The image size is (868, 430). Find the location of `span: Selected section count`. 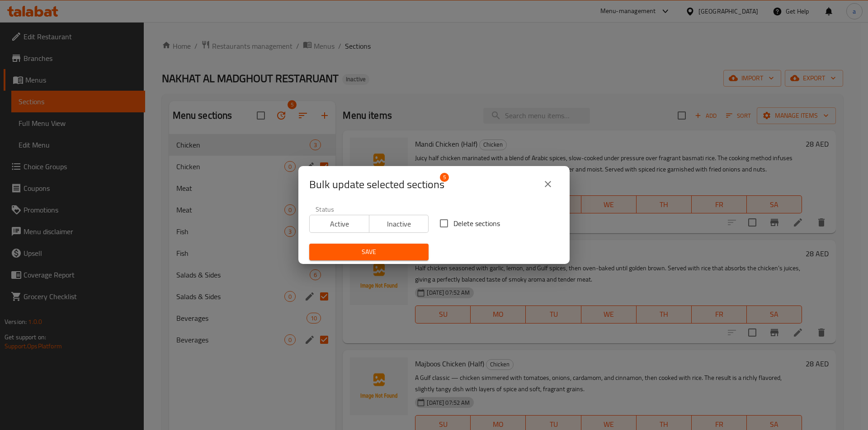

span: Selected section count is located at coordinates (377, 185).